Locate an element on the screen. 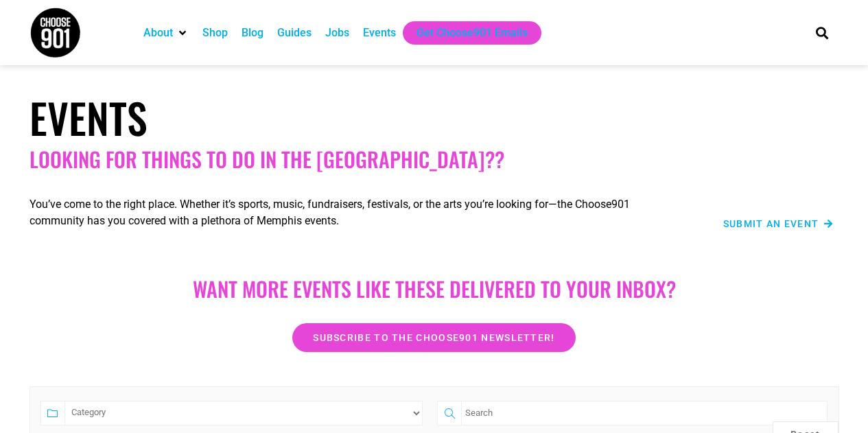 The height and width of the screenshot is (433, 868). a: Shop is located at coordinates (215, 33).